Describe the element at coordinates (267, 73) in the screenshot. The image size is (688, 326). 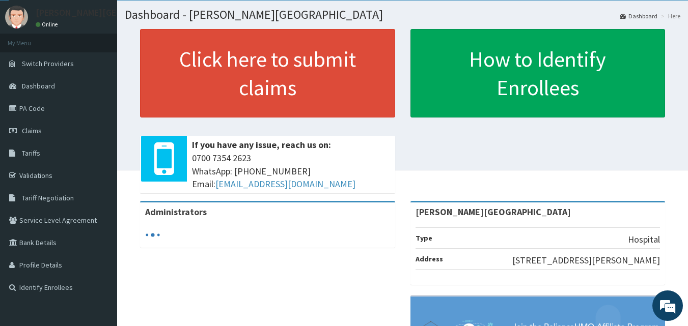
I see `a: Click here to submit claims` at that location.